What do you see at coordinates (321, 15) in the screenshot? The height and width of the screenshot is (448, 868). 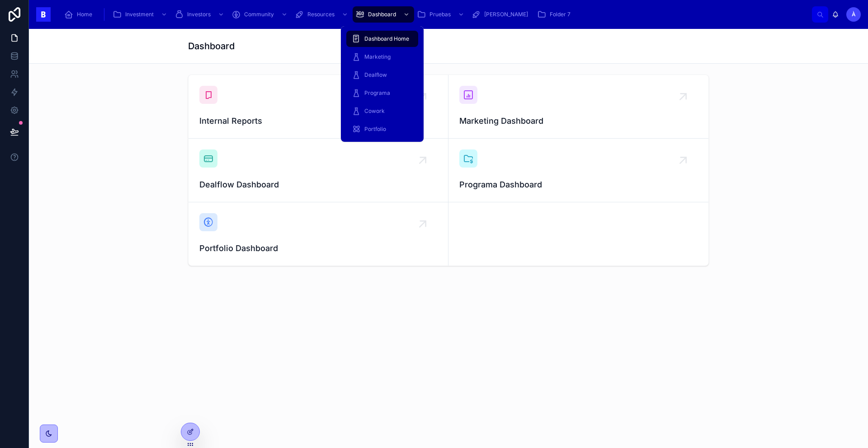 I see `span: Resources` at bounding box center [321, 15].